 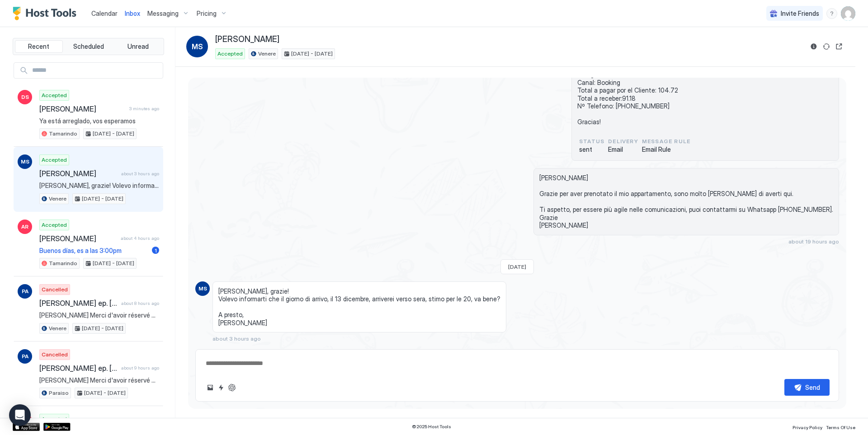 What do you see at coordinates (813, 387) in the screenshot?
I see `div: Send` at bounding box center [813, 387].